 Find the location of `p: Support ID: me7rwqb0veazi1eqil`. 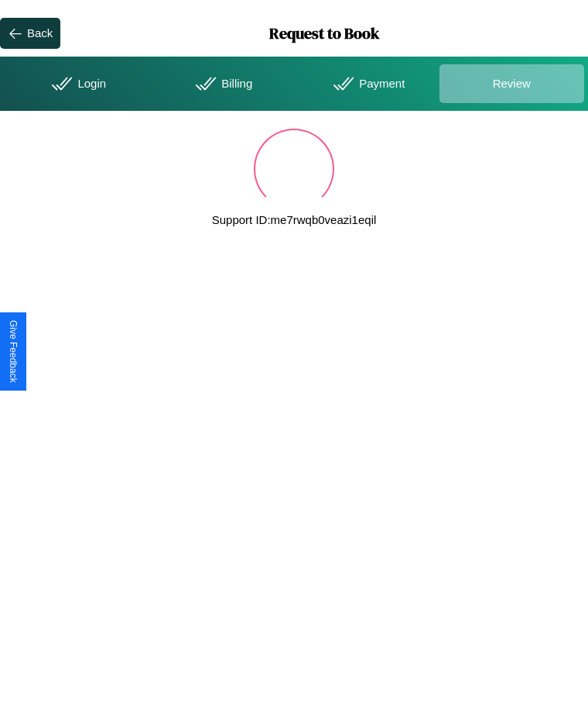

p: Support ID: me7rwqb0veazi1eqil is located at coordinates (294, 220).